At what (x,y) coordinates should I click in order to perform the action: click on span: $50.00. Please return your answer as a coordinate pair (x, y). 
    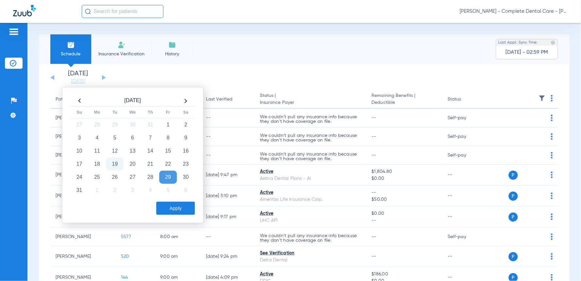
    Looking at the image, I should click on (404, 199).